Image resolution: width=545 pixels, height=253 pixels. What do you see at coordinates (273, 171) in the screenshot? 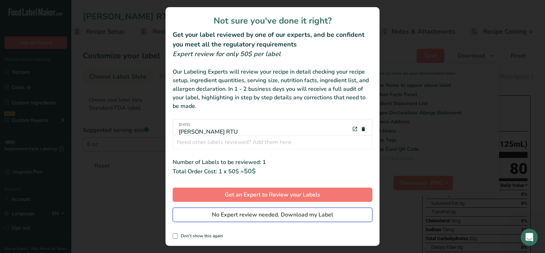
I see `div: Total Order Cost: 1 x 50$ =` at bounding box center [273, 171].